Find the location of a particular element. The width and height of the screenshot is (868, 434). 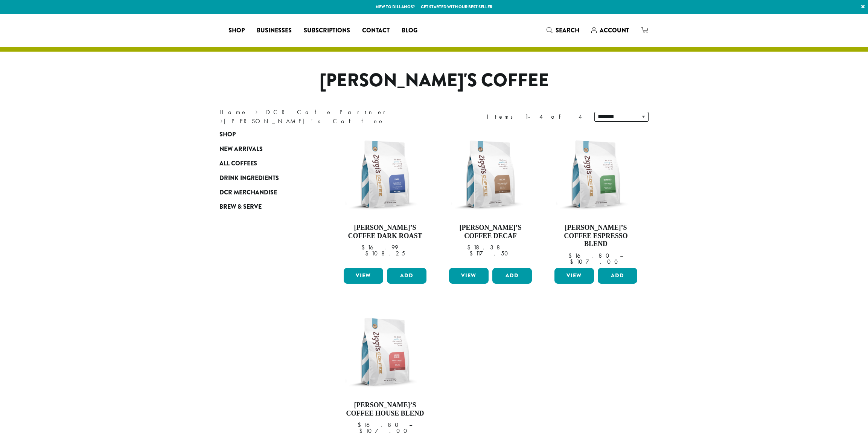

a: DCR Cafe Partner is located at coordinates (328, 112).